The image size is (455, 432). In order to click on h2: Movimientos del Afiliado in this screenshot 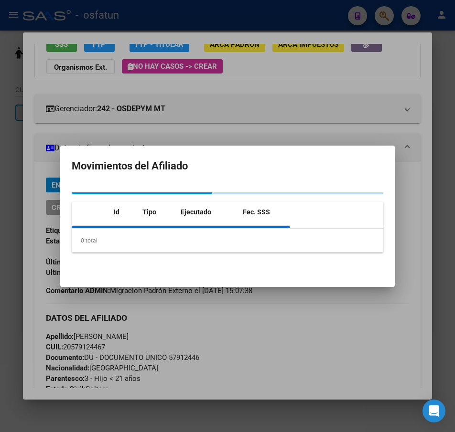, I will do `click(227, 166)`.